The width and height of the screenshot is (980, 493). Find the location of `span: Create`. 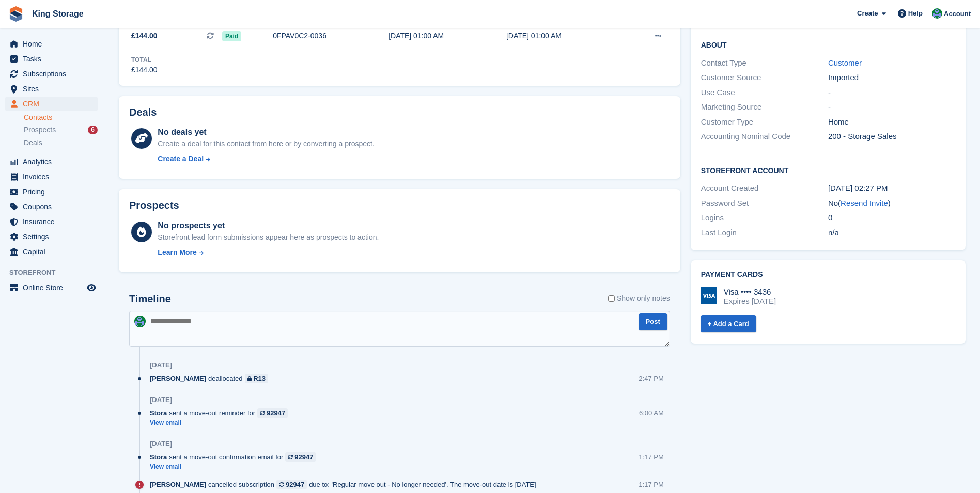

span: Create is located at coordinates (867, 13).